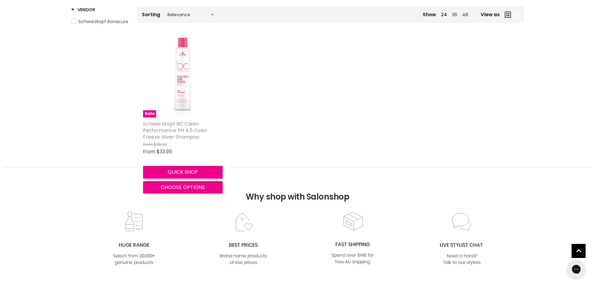  What do you see at coordinates (83, 10) in the screenshot?
I see `span: Vendor` at bounding box center [83, 10].